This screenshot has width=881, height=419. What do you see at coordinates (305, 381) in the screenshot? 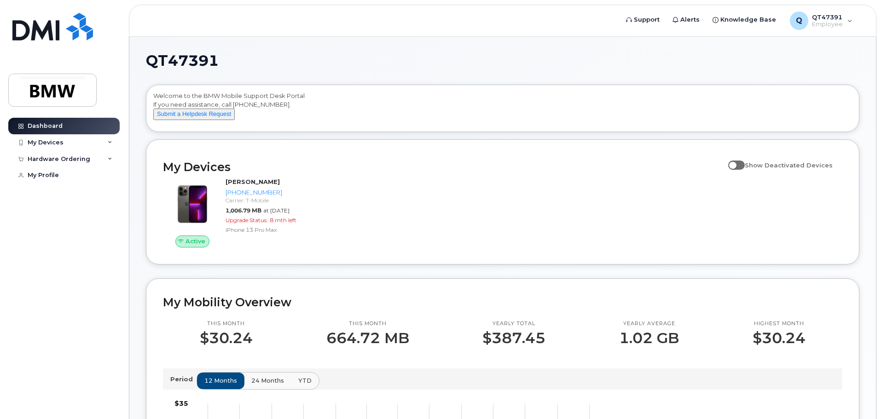
I see `span: YTD` at bounding box center [305, 381].